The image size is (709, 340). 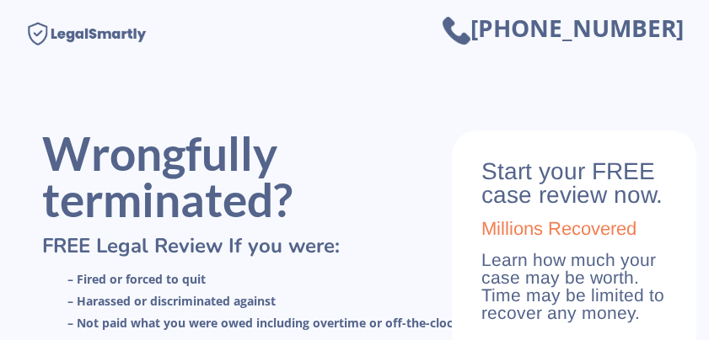 What do you see at coordinates (171, 301) in the screenshot?
I see `strong: – Harassed or discriminated against` at bounding box center [171, 301].